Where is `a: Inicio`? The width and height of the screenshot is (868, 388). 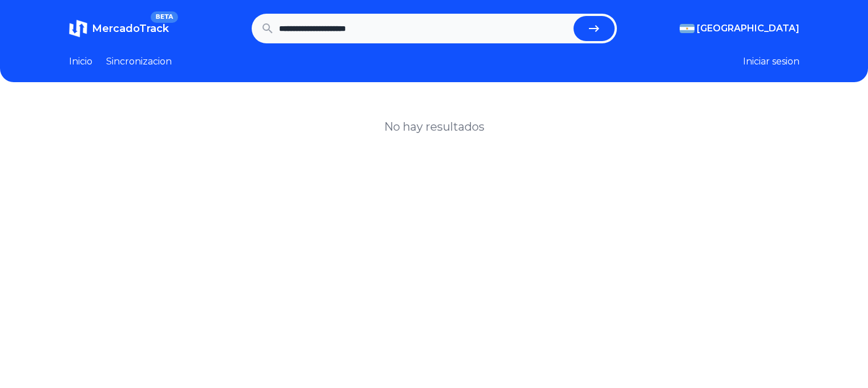
a: Inicio is located at coordinates (80, 62).